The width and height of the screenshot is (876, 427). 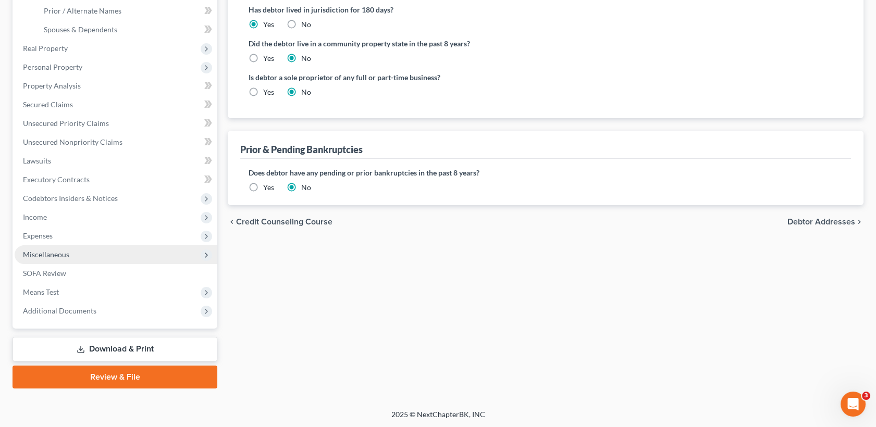 I want to click on a: Spouses & Dependents, so click(x=126, y=30).